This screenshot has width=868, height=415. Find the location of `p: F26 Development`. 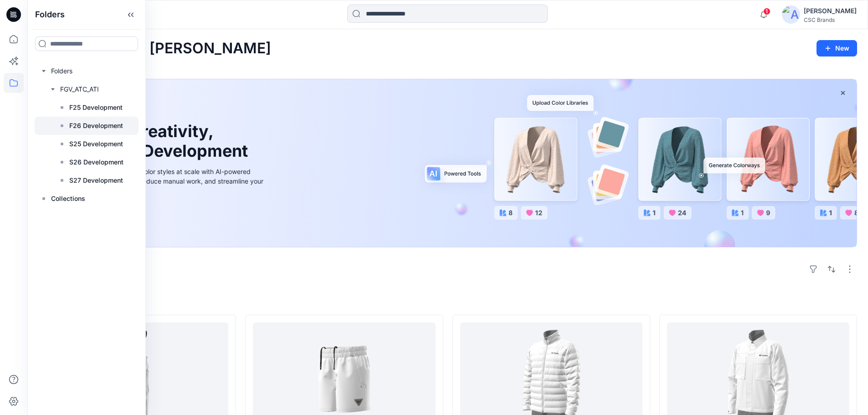

p: F26 Development is located at coordinates (96, 126).